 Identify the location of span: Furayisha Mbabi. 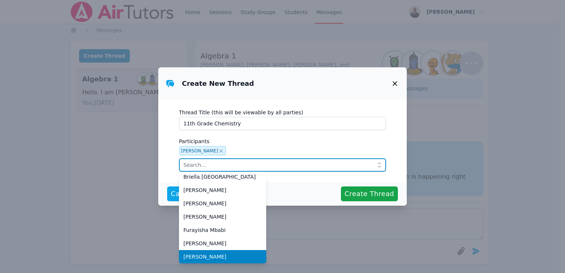
(223, 230).